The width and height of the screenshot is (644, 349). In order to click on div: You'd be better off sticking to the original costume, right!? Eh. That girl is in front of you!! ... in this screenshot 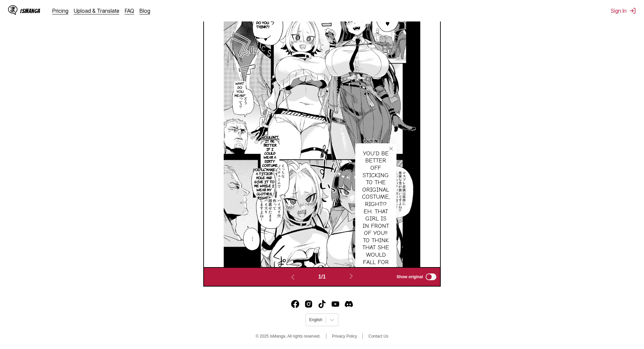, I will do `click(375, 237)`.